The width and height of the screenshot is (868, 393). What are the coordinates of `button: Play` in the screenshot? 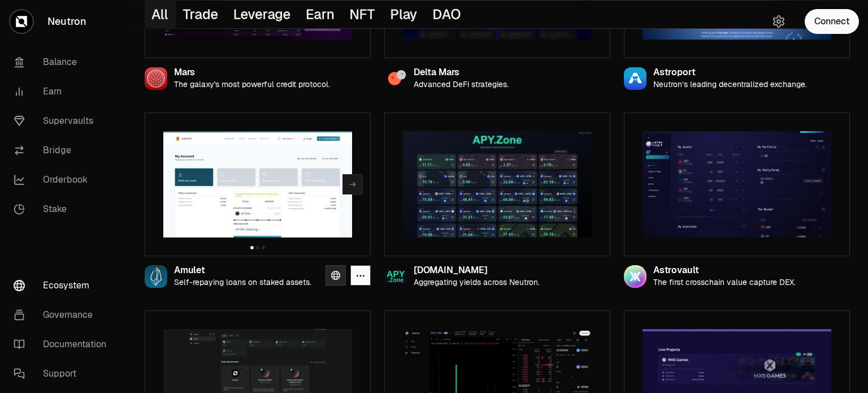 It's located at (404, 14).